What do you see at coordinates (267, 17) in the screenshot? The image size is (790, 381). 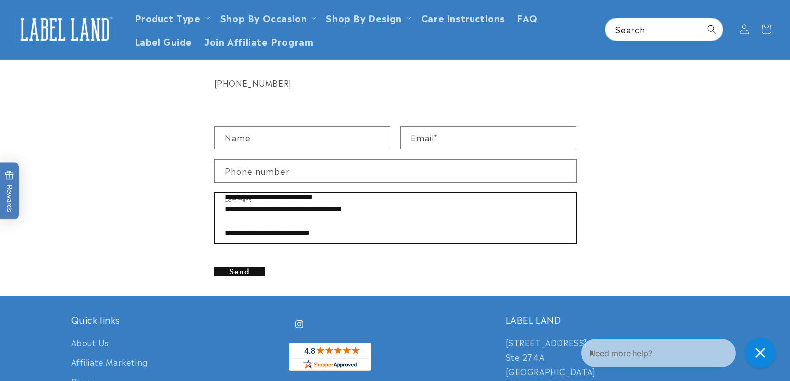 I see `summary: Shop By Occasion` at bounding box center [267, 17].